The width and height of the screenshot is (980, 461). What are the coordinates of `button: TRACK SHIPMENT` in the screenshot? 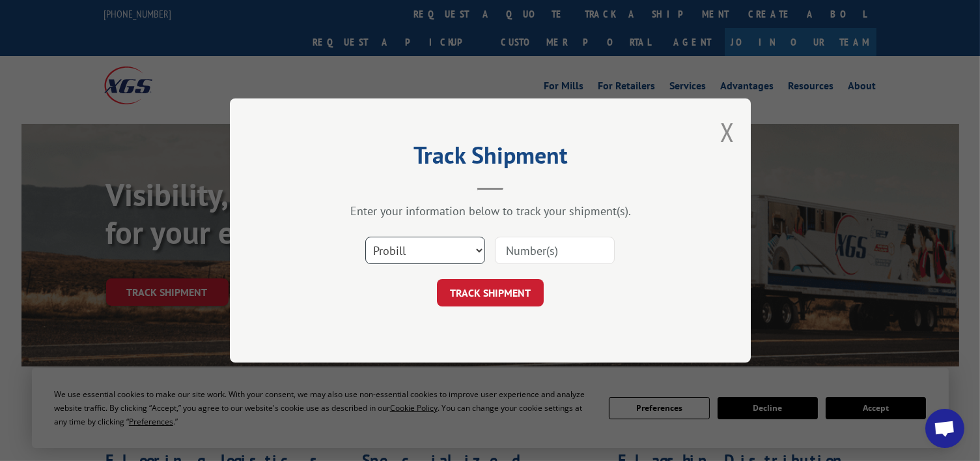 It's located at (491, 292).